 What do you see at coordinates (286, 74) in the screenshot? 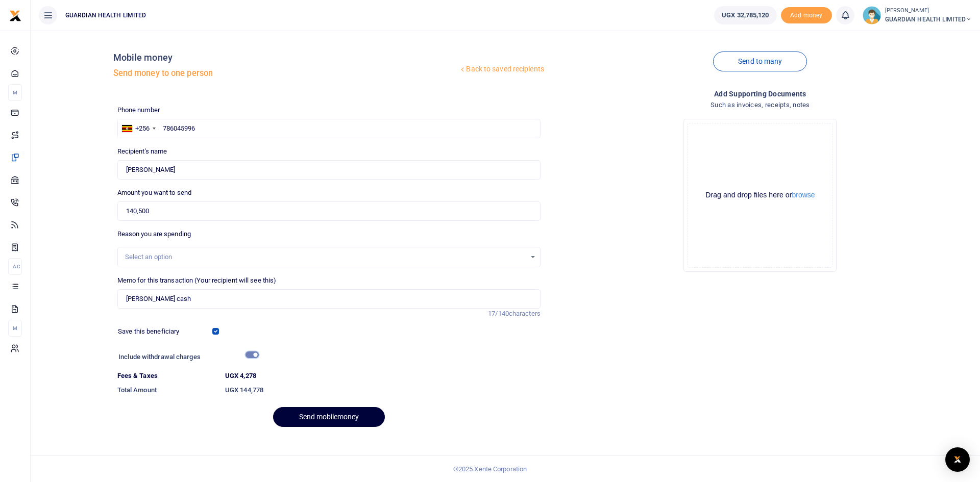
I see `h5: Send money to one person` at bounding box center [286, 74].